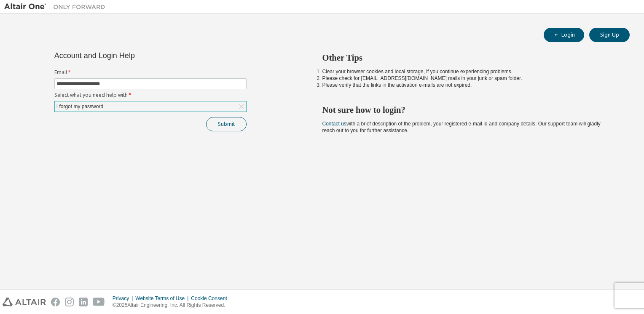 This screenshot has width=644, height=314. Describe the element at coordinates (131, 56) in the screenshot. I see `div: Account and Login Help` at that location.